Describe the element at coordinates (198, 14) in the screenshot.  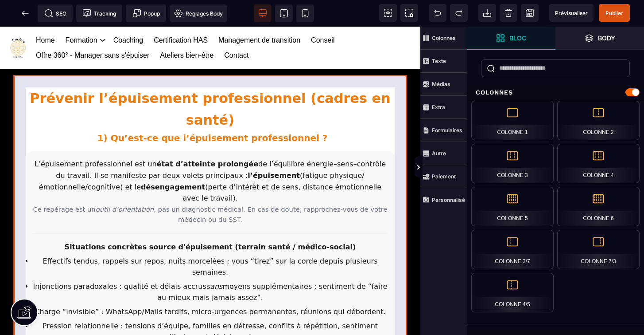
I see `span: Favicon` at that location.